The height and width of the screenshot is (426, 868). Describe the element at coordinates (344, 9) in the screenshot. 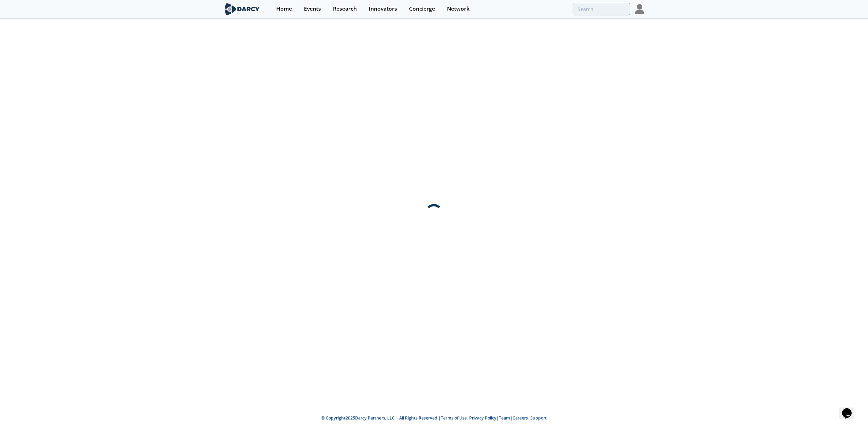

I see `div: Research` at that location.